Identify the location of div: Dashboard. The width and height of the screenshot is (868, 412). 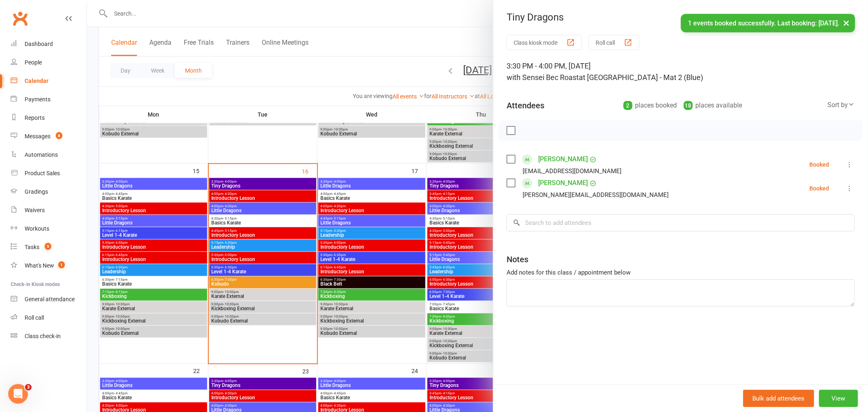
(39, 43).